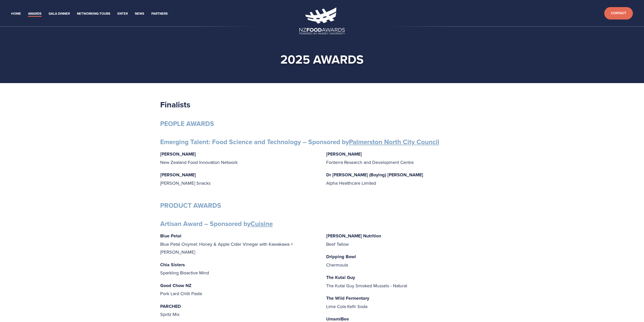 This screenshot has height=322, width=644. Describe the element at coordinates (405, 179) in the screenshot. I see `p: Alpha Healthcare Limited` at that location.